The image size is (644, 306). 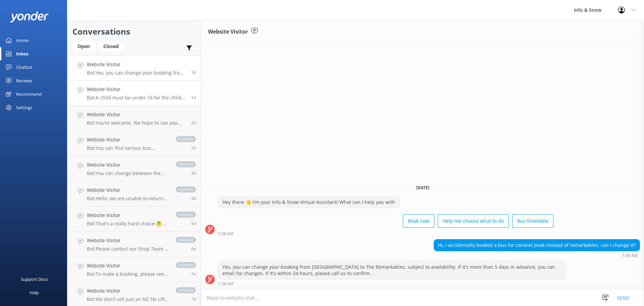 What do you see at coordinates (34, 279) in the screenshot?
I see `div: Support Docs` at bounding box center [34, 279].